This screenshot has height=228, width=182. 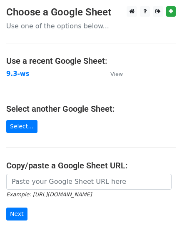 What do you see at coordinates (91, 61) in the screenshot?
I see `h4: Use a recent Google Sheet:` at bounding box center [91, 61].